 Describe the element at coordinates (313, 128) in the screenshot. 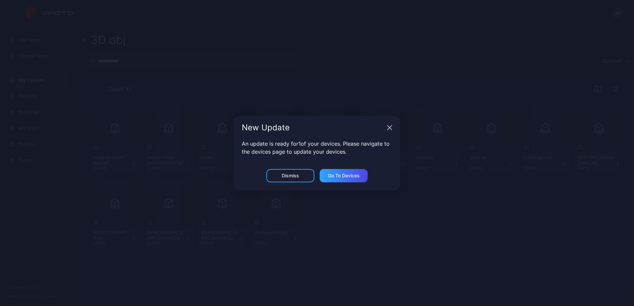

I see `div: New Update` at that location.